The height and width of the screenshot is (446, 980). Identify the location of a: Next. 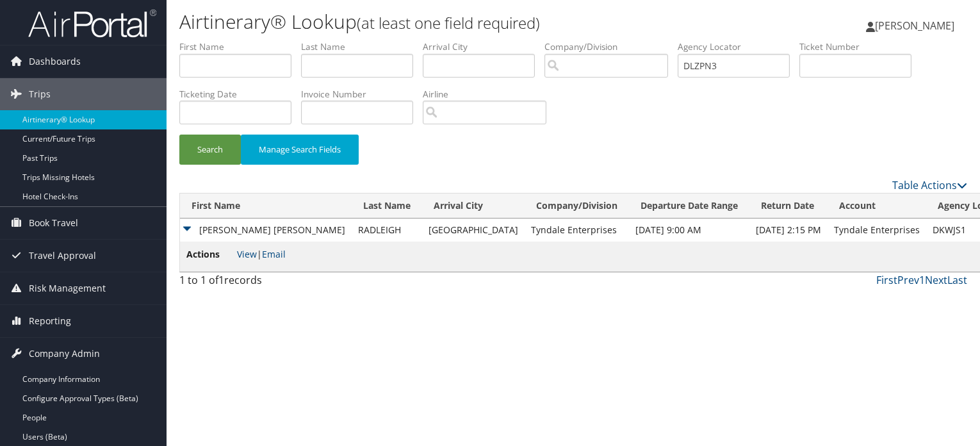
(935, 280).